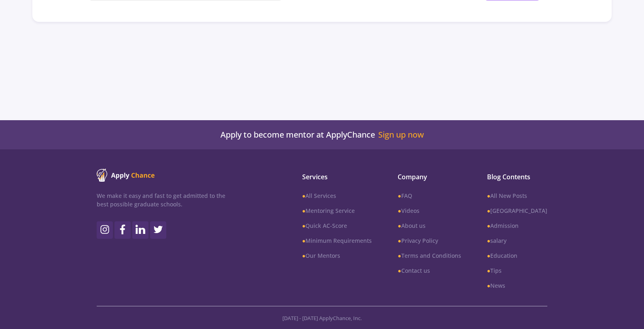 This screenshot has width=644, height=329. Describe the element at coordinates (161, 200) in the screenshot. I see `p: We make it easy and fast to get admitted to the best possible graduate schools.` at that location.